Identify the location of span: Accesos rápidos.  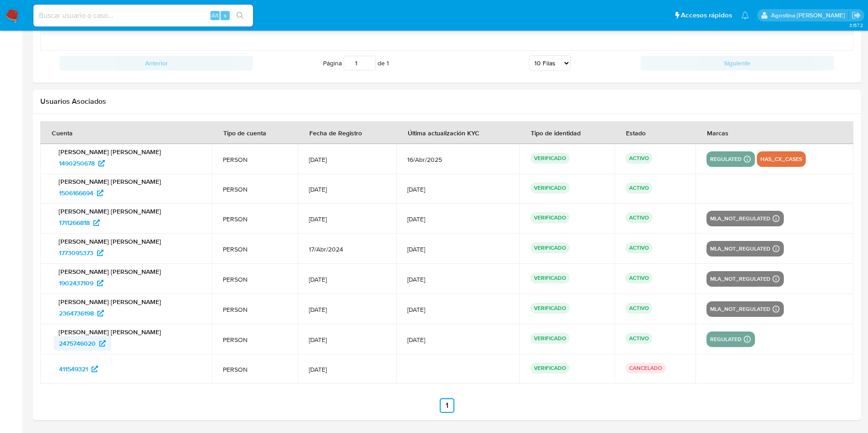
(707, 15).